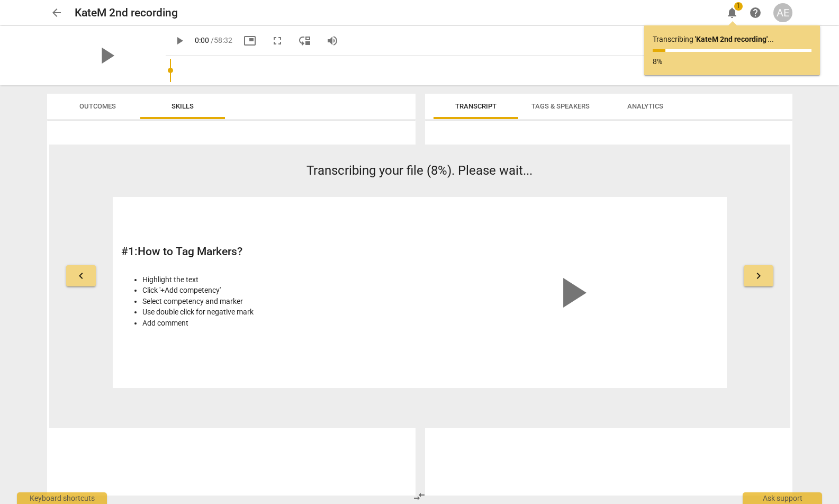  Describe the element at coordinates (202, 40) in the screenshot. I see `span: 0:00` at that location.